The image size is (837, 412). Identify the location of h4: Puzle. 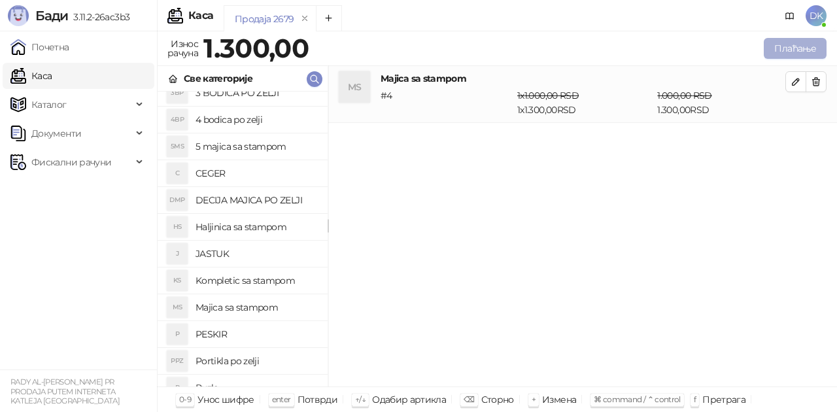
(256, 388).